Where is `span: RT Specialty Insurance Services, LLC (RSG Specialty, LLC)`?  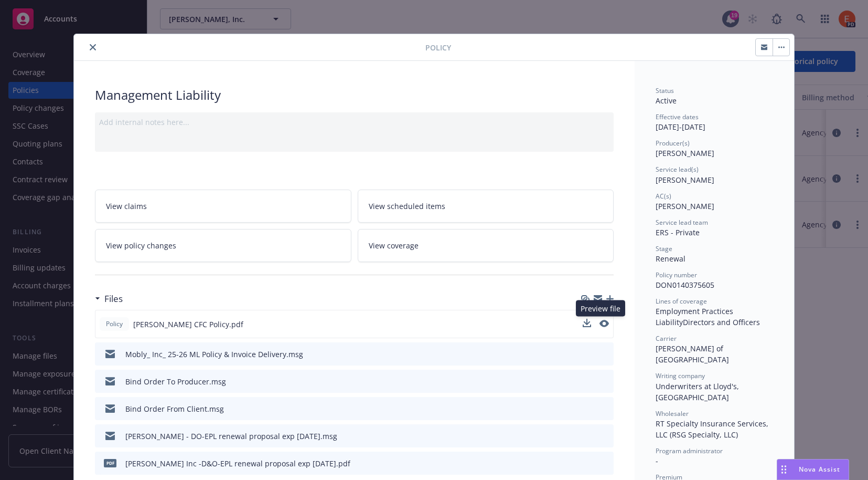
span: RT Specialty Insurance Services, LLC (RSG Specialty, LLC) is located at coordinates (713, 429).